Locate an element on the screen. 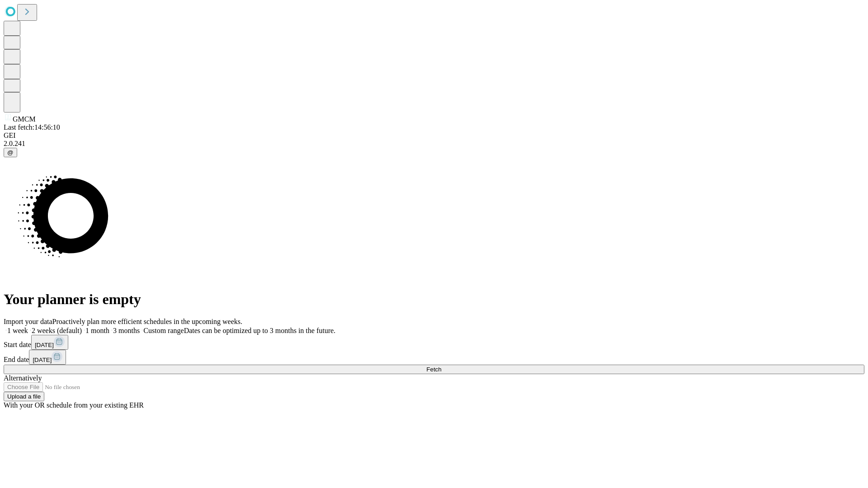 The height and width of the screenshot is (488, 868). span: Dates can be optimized up to 3 months in the future. is located at coordinates (260, 330).